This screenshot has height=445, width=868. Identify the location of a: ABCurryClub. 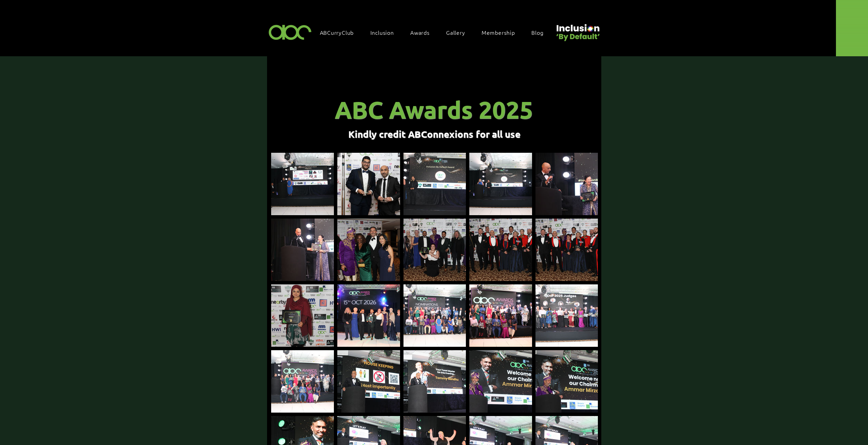
(341, 33).